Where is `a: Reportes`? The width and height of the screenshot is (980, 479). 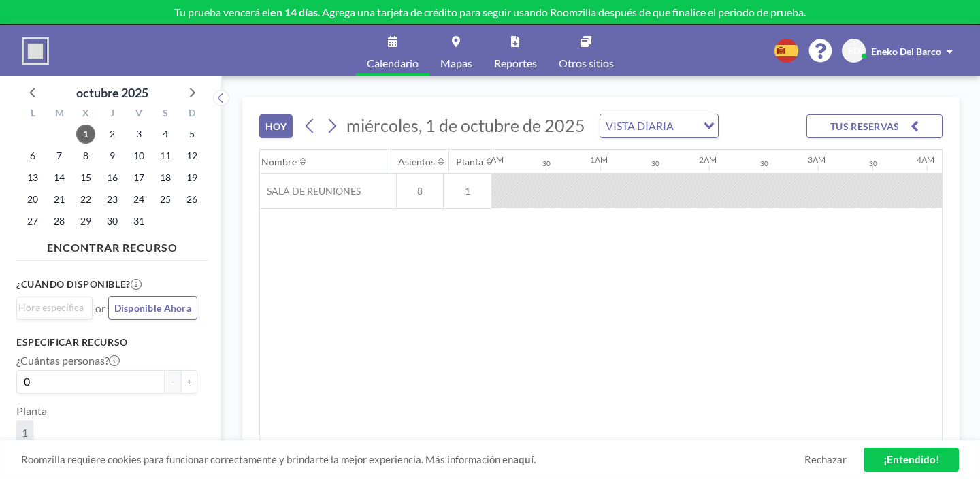
a: Reportes is located at coordinates (515, 50).